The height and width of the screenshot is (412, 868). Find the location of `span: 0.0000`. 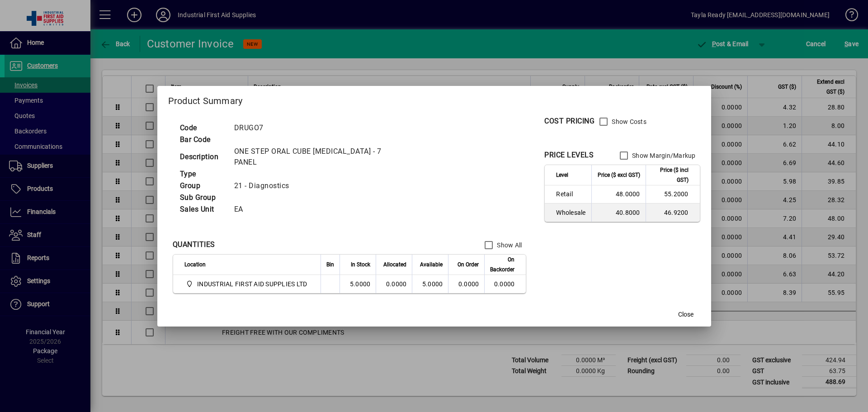

span: 0.0000 is located at coordinates (469, 284).